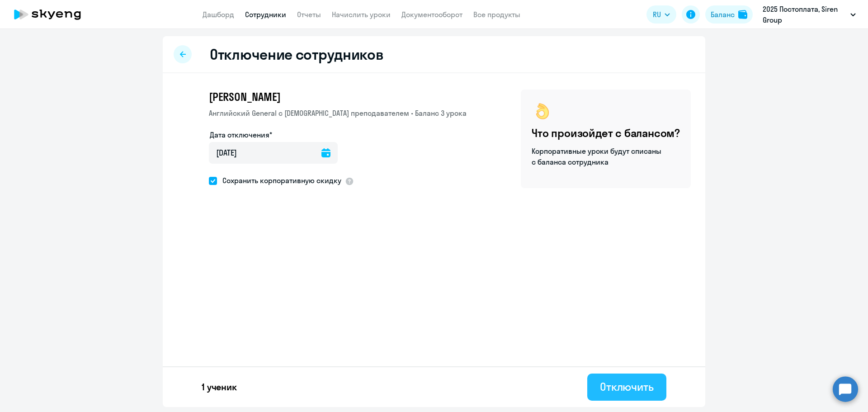 Image resolution: width=868 pixels, height=412 pixels. I want to click on button: Отключить, so click(626, 387).